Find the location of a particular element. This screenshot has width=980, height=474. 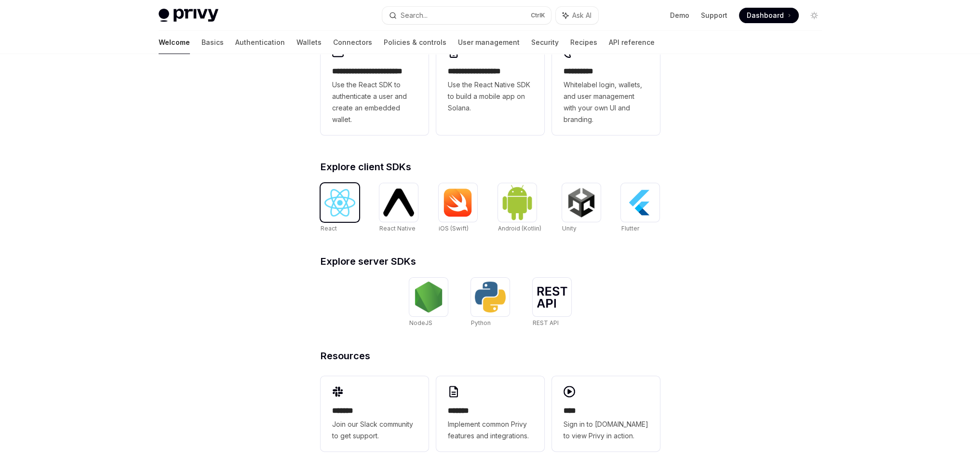

a: Support is located at coordinates (714, 16).